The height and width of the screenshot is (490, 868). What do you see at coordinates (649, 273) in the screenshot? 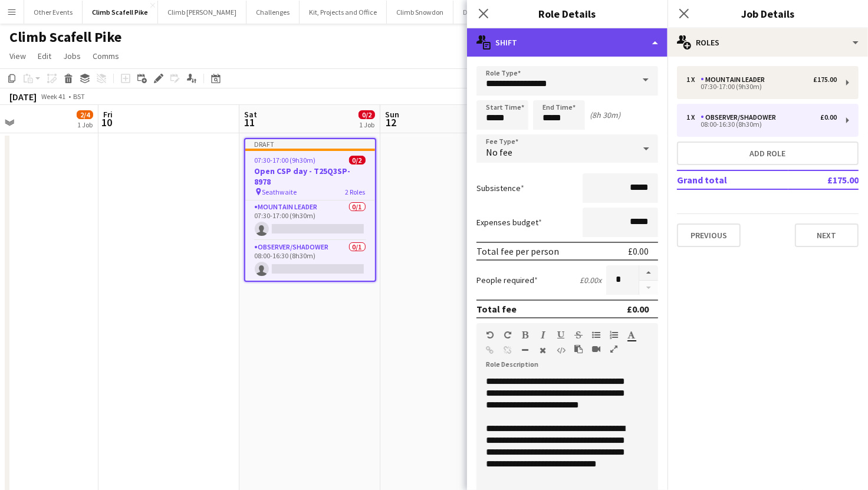
I see `button: Increase` at bounding box center [649, 273].